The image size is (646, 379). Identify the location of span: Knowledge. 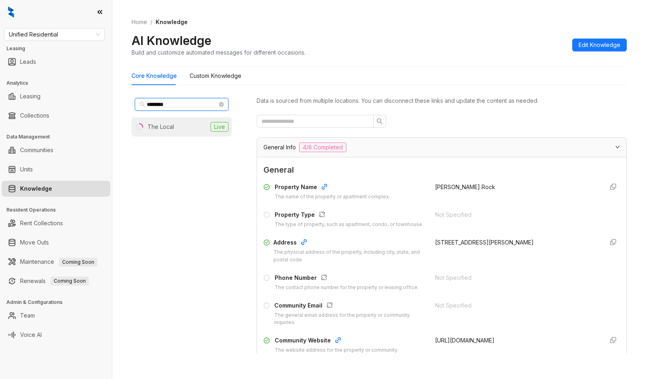
(172, 22).